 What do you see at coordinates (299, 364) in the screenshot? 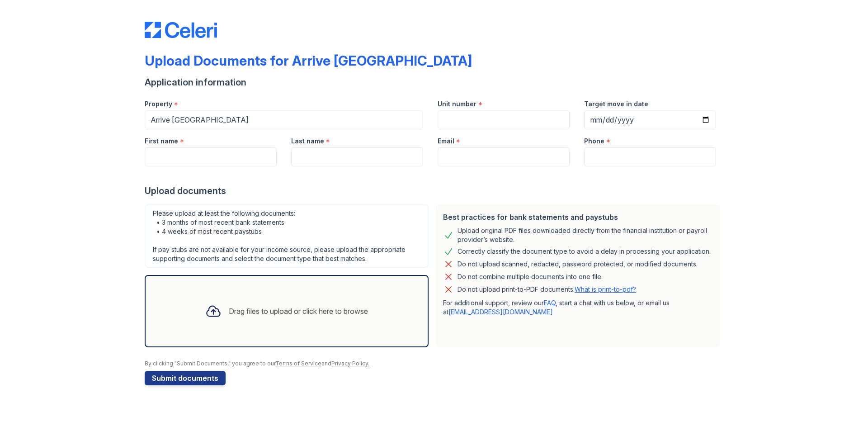
I see `a: Terms of Service` at bounding box center [299, 364].